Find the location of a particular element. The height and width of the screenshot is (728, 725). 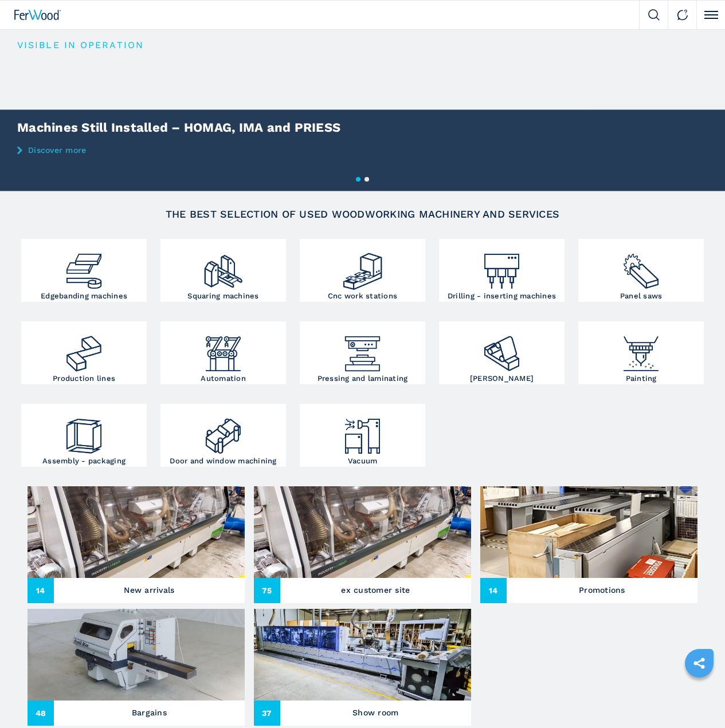

h3: Production lines is located at coordinates (84, 378).